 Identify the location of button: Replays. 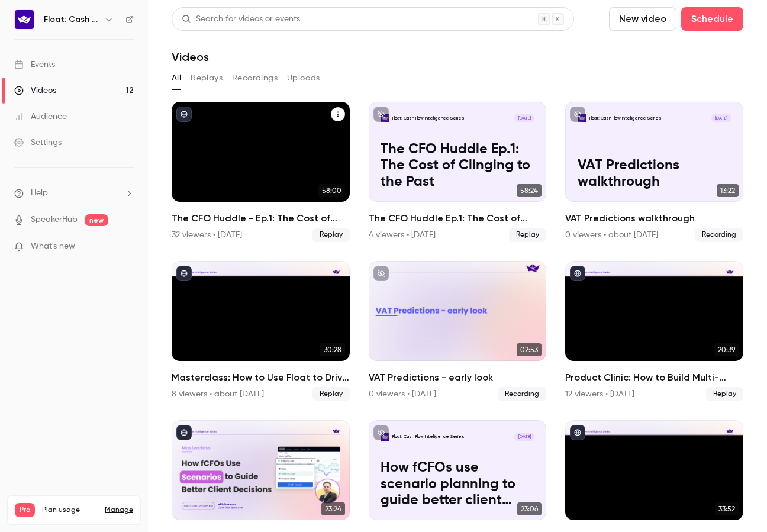
(206, 78).